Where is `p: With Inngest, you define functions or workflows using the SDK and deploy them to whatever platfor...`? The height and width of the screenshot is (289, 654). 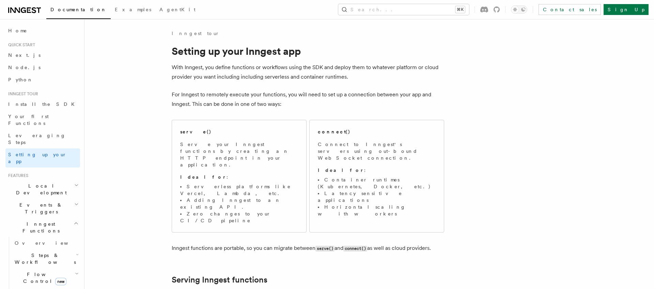
p: With Inngest, you define functions or workflows using the SDK and deploy them to whatever platfor... is located at coordinates (308, 72).